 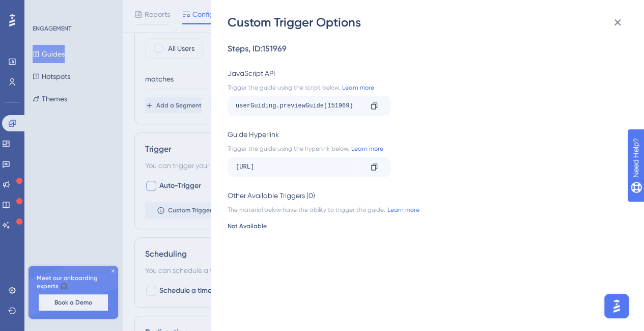 I want to click on div: Other Available Triggers (0), so click(x=425, y=195).